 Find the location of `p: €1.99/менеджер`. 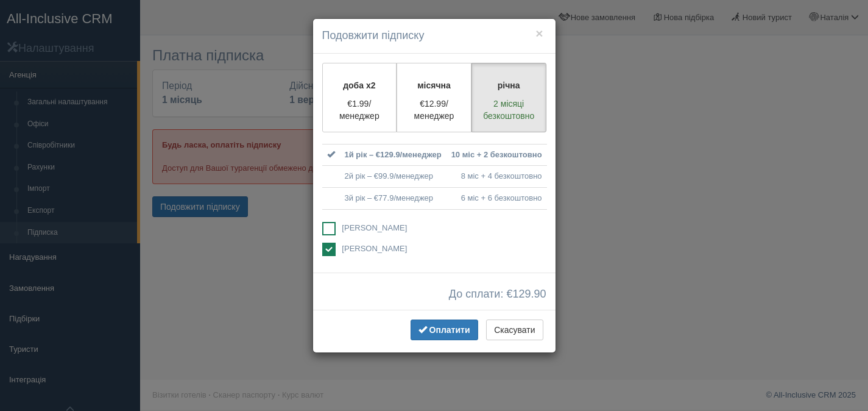

p: €1.99/менеджер is located at coordinates (359, 110).